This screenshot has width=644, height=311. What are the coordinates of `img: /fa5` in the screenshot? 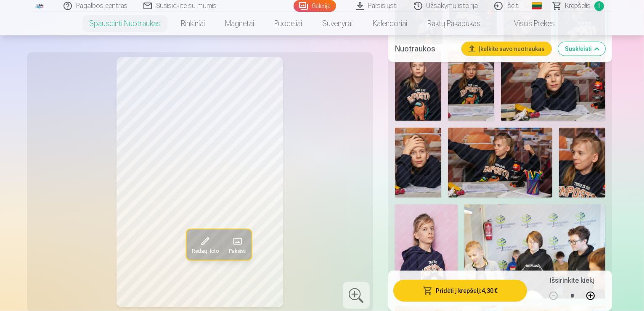 It's located at (40, 6).